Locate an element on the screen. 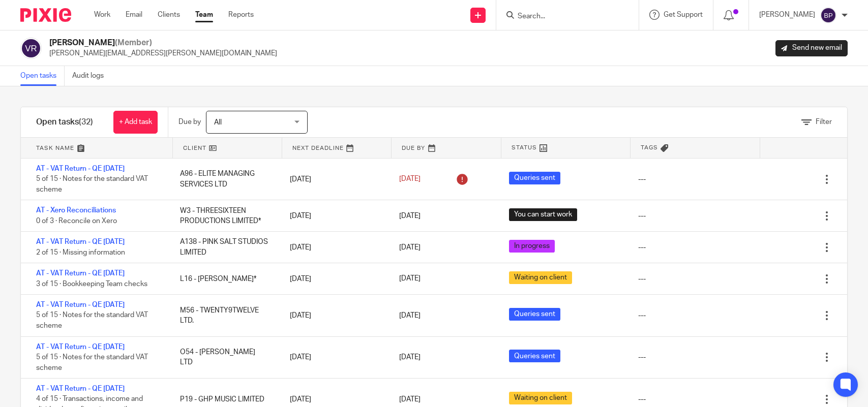  a: Work is located at coordinates (102, 14).